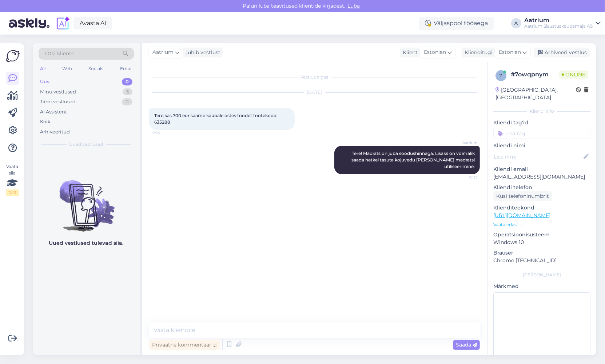 The image size is (605, 364). Describe the element at coordinates (127, 92) in the screenshot. I see `div: 3` at that location.